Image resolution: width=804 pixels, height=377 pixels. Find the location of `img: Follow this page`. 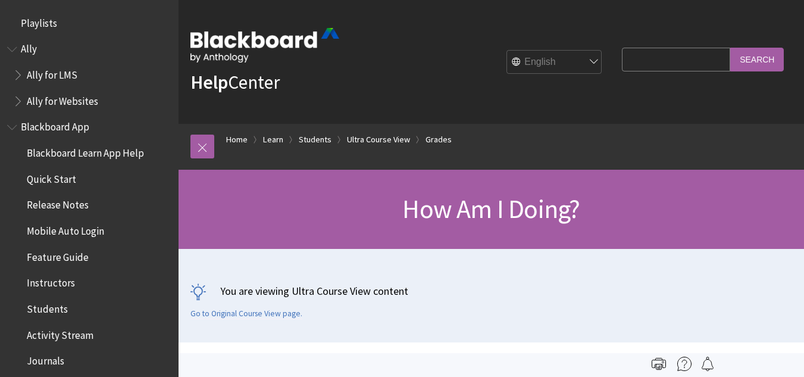

img: Follow this page is located at coordinates (708, 364).